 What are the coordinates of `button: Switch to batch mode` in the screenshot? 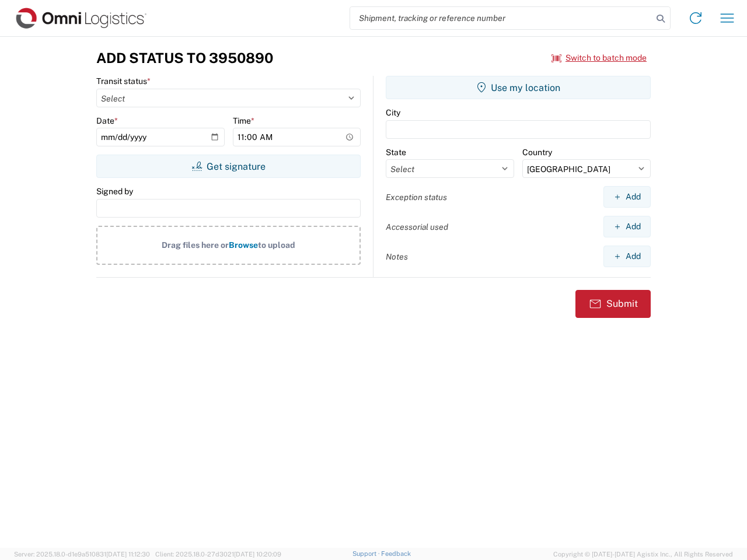 It's located at (599, 58).